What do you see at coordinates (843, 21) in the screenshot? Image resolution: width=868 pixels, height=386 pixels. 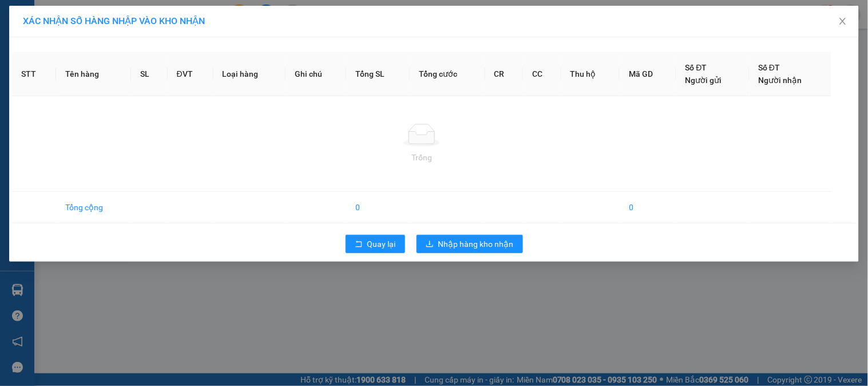 I see `span: close` at bounding box center [843, 21].